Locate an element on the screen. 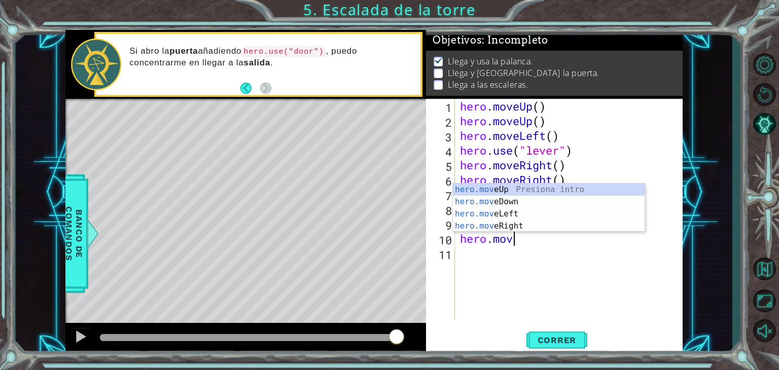 Image resolution: width=779 pixels, height=370 pixels. div: 4 is located at coordinates (441, 152).